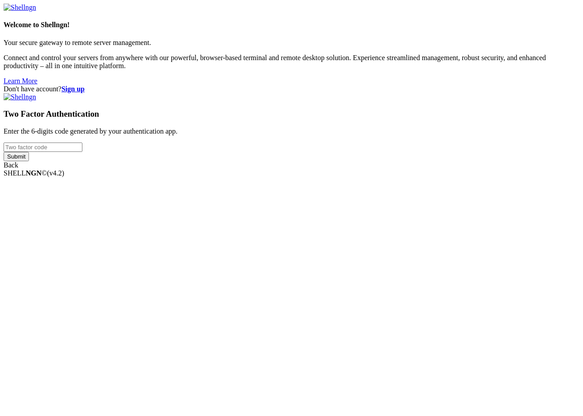  Describe the element at coordinates (291, 25) in the screenshot. I see `h4: Welcome to Shellngn!` at that location.